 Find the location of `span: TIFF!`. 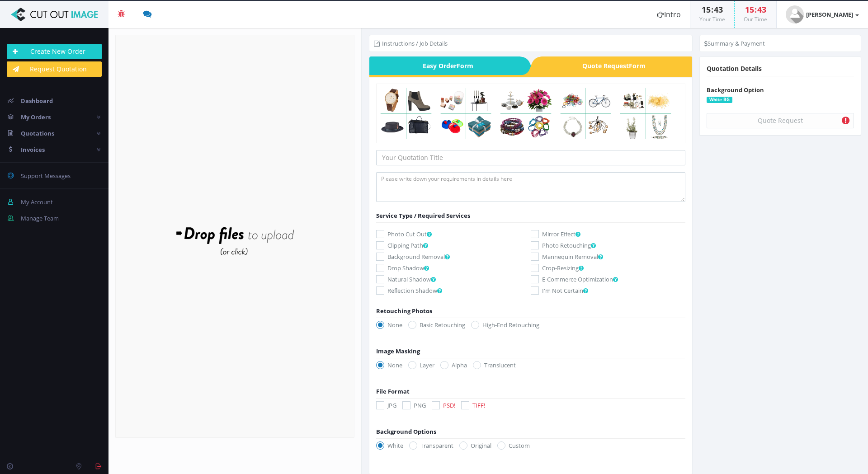

span: TIFF! is located at coordinates (479, 405).